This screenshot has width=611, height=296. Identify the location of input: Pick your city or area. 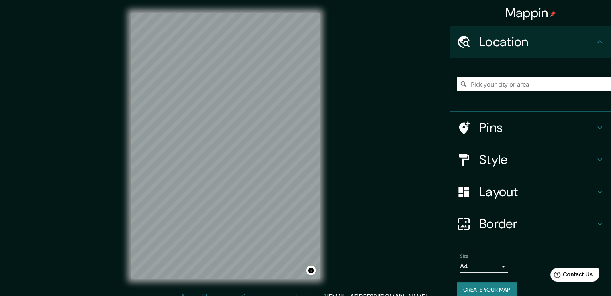
(534, 84).